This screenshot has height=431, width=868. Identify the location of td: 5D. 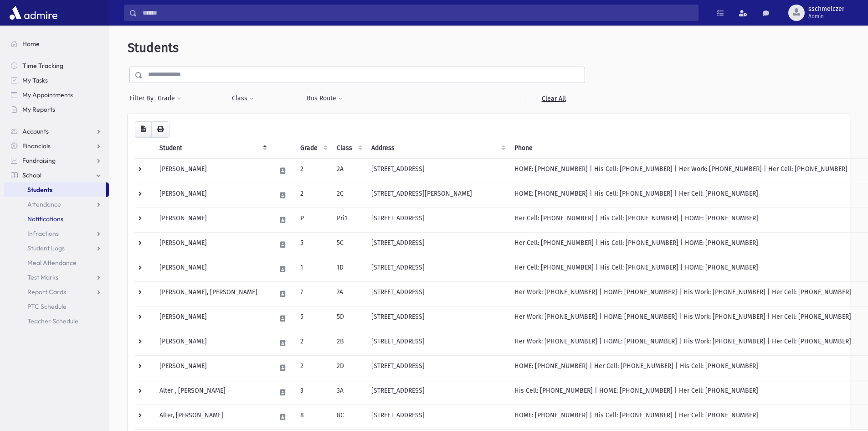
(348, 318).